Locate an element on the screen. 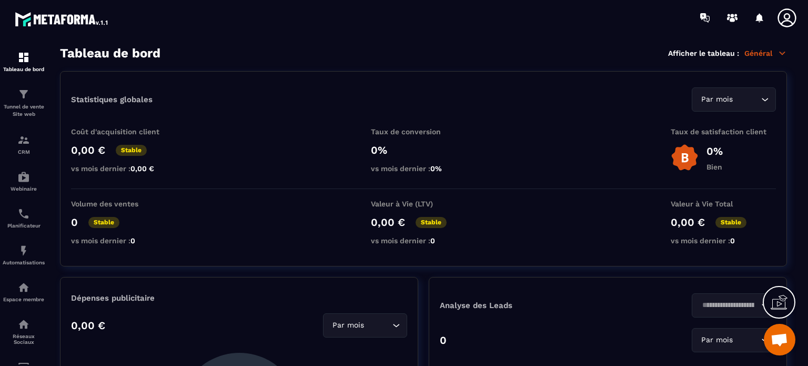 The height and width of the screenshot is (366, 808). img: scheduler is located at coordinates (24, 214).